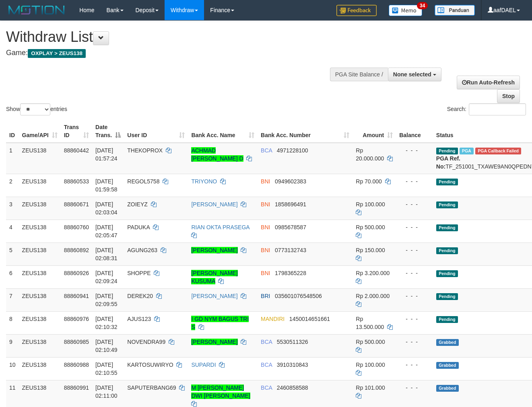  I want to click on span: Rp 20.000.000, so click(369, 155).